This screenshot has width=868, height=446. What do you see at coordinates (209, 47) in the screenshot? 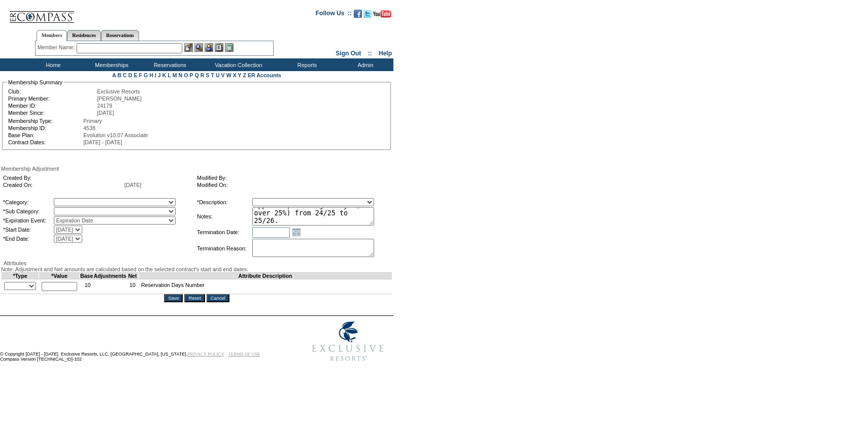
I see `img: Impersonate` at bounding box center [209, 47].